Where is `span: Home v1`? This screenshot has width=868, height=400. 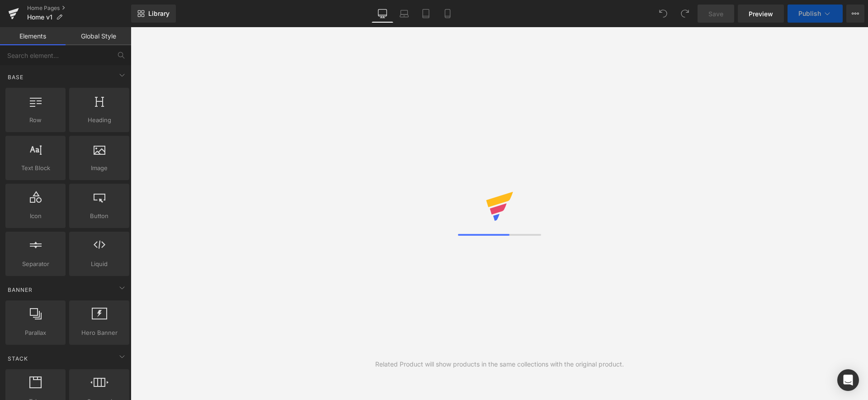
span: Home v1 is located at coordinates (39, 18).